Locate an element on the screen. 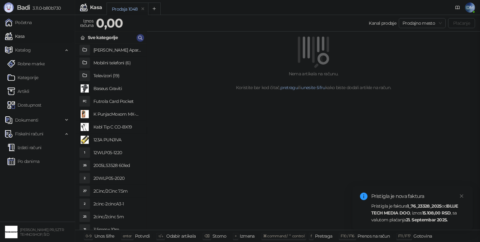 Image resolution: width=480 pixels, height=242 pixels. div: Pristigla je nova faktura is located at coordinates (418, 196).